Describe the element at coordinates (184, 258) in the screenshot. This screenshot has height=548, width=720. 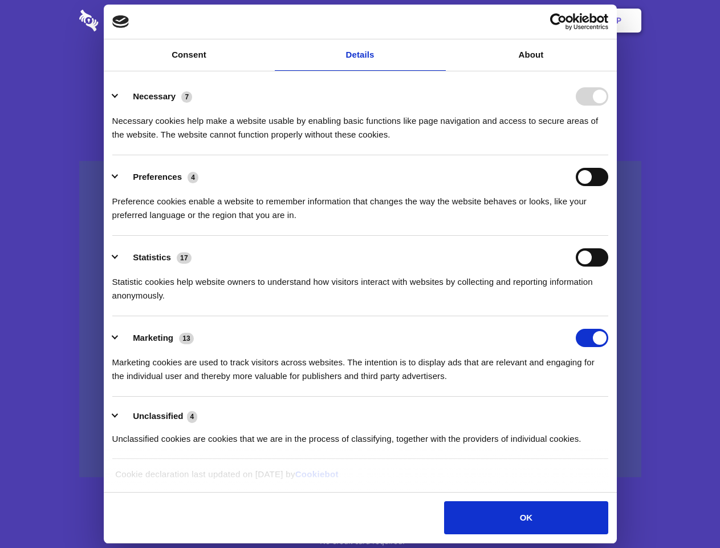
I see `span: 17` at that location.